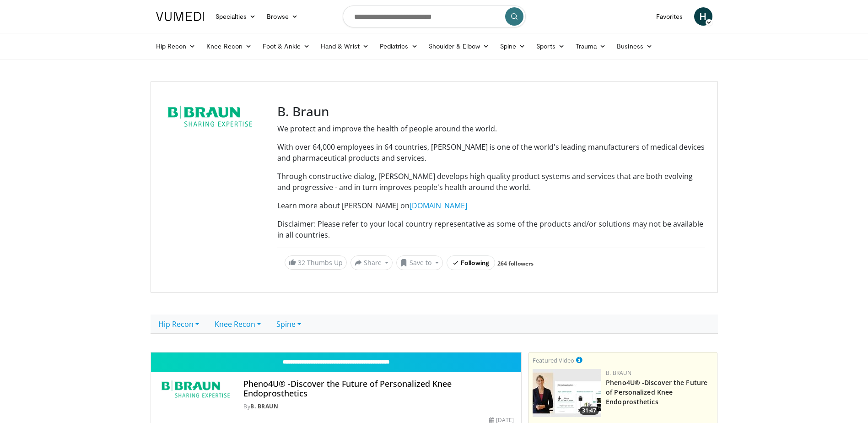  Describe the element at coordinates (195, 390) in the screenshot. I see `img: B. Braun` at that location.